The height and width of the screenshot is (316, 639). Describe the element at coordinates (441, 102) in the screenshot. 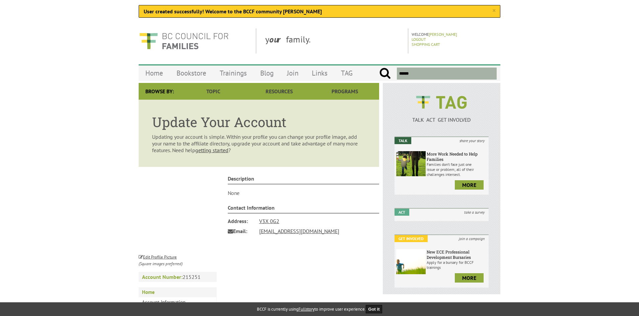

I see `img: BCCF's TAG Logo` at that location.